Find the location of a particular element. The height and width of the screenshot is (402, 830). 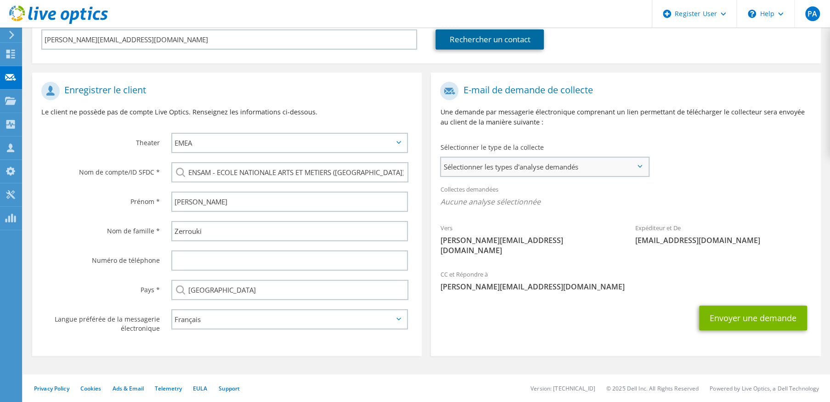

a: Support is located at coordinates (229, 388).